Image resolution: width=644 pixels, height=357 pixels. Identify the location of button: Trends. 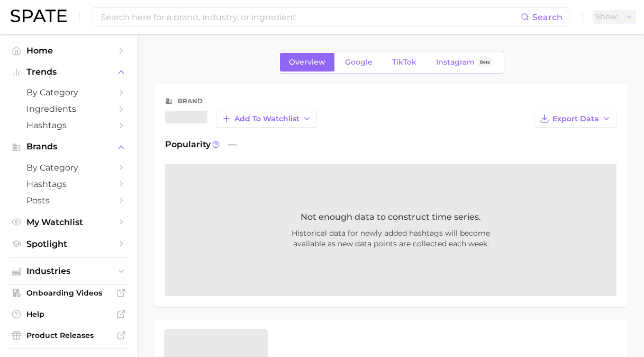
(69, 72).